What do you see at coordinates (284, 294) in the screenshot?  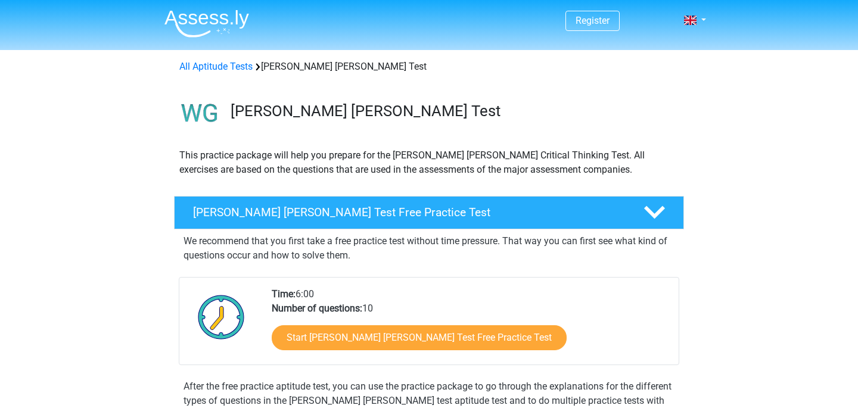 I see `b: Time:` at bounding box center [284, 294].